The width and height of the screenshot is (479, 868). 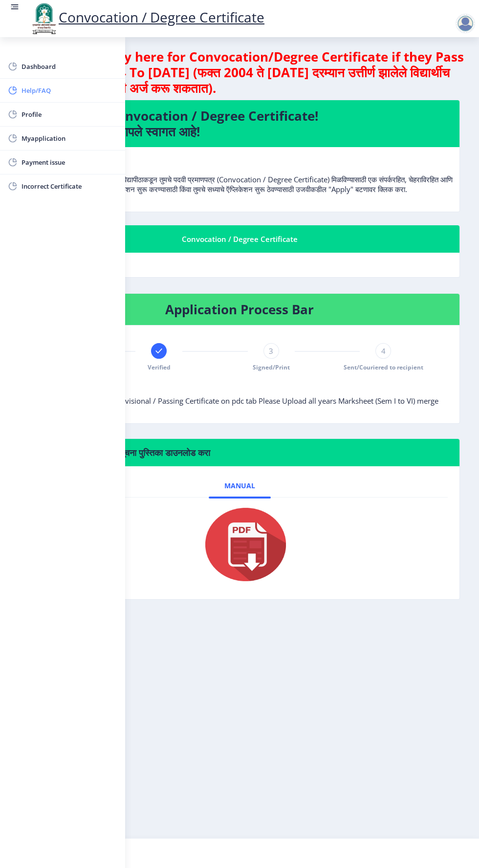 What do you see at coordinates (240, 124) in the screenshot?
I see `h4: Welcome to Convocation / Degree Certificate! पदवी प्रमाणपत्रात आपले स्वागत आहे!` at bounding box center [240, 124].